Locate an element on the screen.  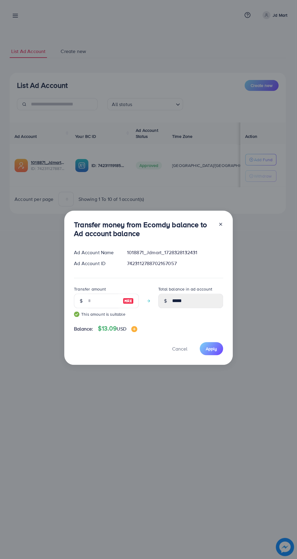
span: Cancel is located at coordinates (180, 349).